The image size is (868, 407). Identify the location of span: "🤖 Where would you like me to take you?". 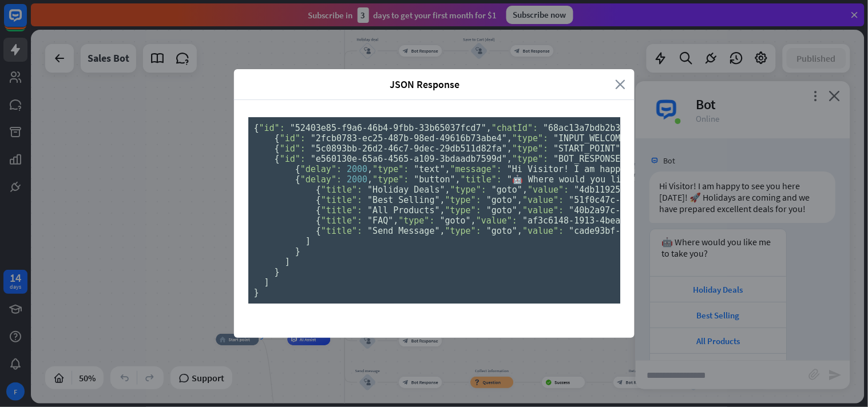
(612, 180).